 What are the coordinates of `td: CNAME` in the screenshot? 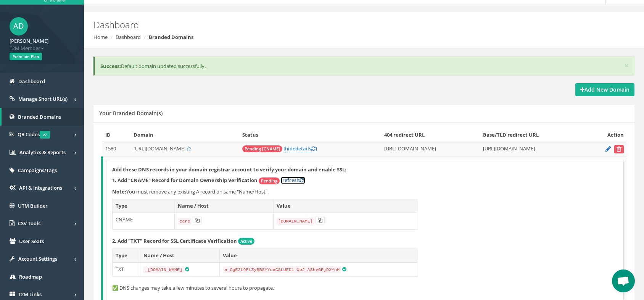 It's located at (143, 221).